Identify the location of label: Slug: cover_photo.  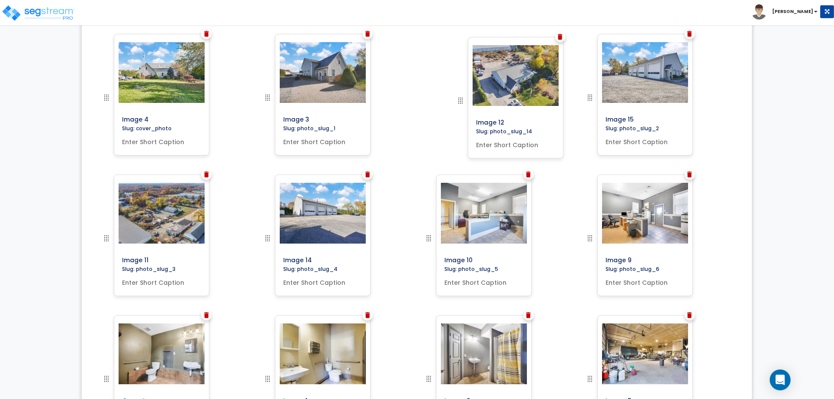
(147, 128).